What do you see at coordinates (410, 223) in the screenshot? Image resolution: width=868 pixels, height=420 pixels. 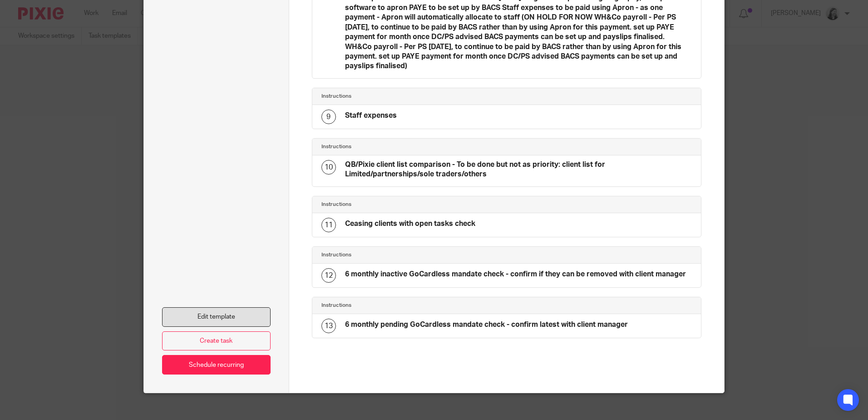 I see `h4: Ceasing clients with open tasks check` at bounding box center [410, 223].